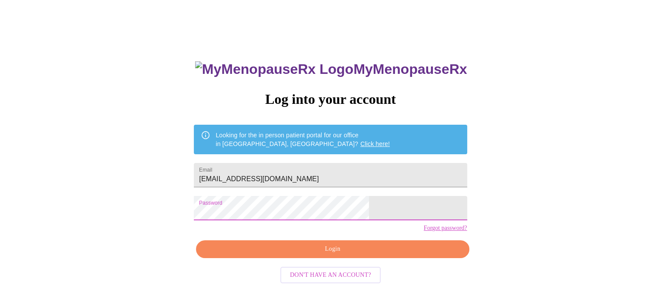  What do you see at coordinates (332, 249) in the screenshot?
I see `span: Login` at bounding box center [332, 249].